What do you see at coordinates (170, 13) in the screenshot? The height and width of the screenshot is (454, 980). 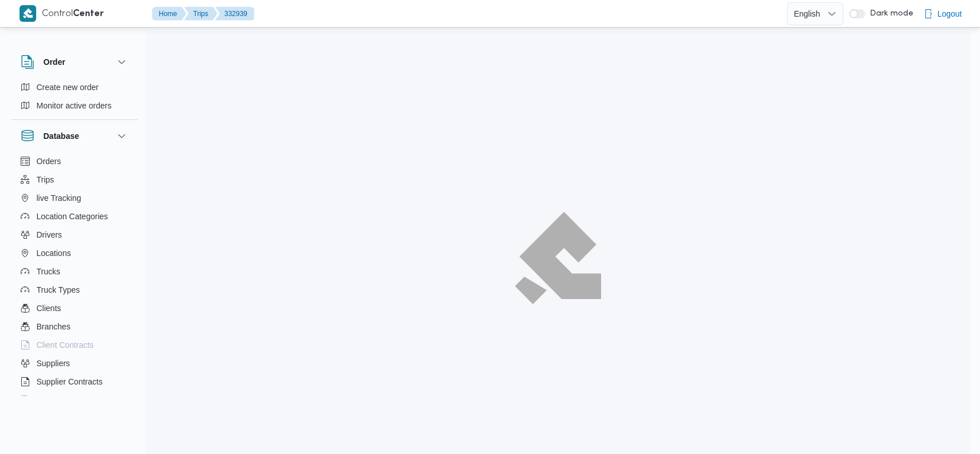 I see `button: Home` at bounding box center [170, 13].